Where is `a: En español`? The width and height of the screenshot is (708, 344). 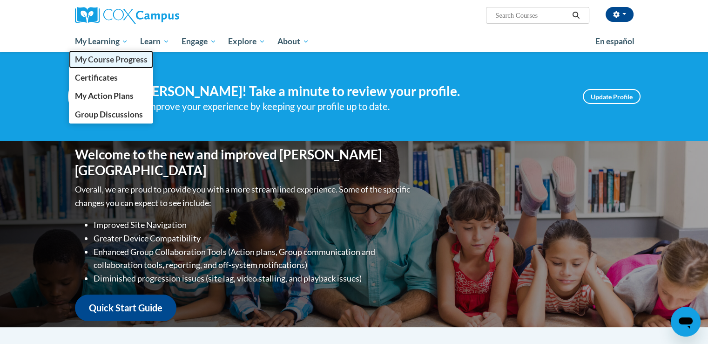 a: En español is located at coordinates (615, 41).